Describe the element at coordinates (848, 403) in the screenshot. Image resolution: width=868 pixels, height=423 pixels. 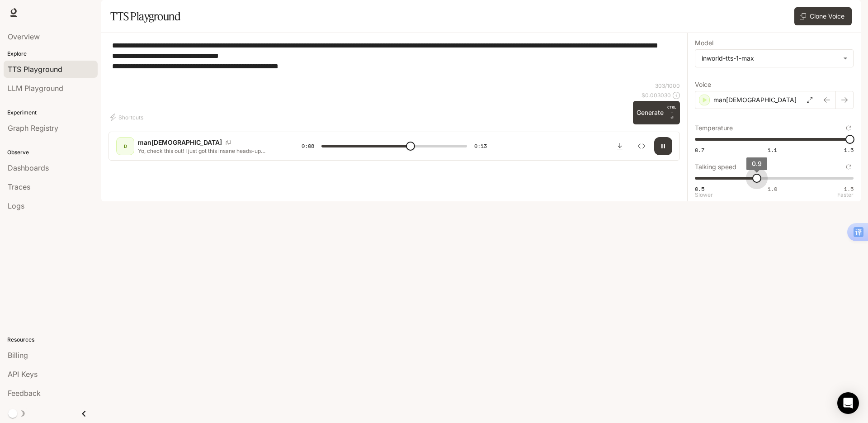
I see `div: Open Intercom Messenger` at that location.